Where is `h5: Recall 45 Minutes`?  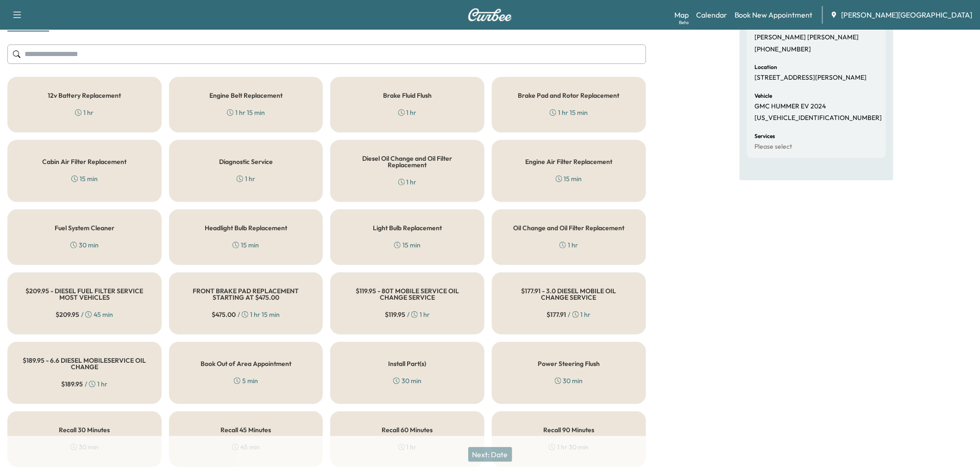
h5: Recall 45 Minutes is located at coordinates (245, 430).